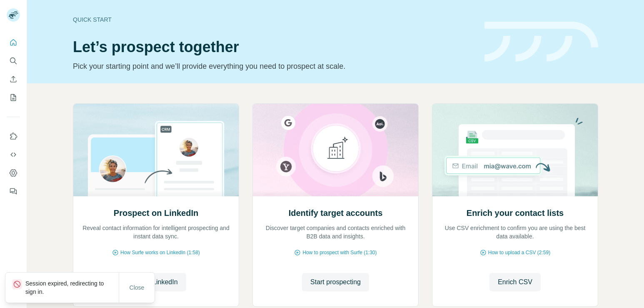 This screenshot has height=308, width=644. I want to click on button: Feedback, so click(13, 191).